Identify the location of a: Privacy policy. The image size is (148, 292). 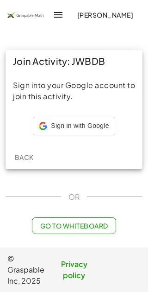
(74, 270).